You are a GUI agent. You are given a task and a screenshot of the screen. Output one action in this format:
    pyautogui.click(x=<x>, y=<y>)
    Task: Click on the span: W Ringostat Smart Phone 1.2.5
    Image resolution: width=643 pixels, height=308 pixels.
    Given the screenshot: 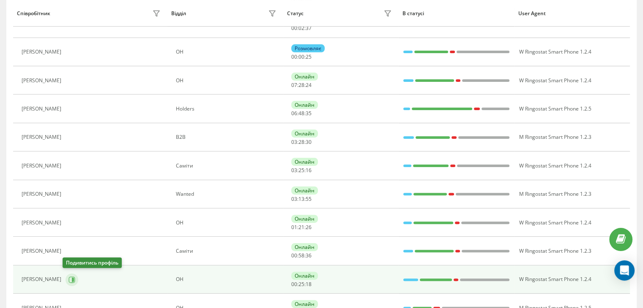 What is the action you would take?
    pyautogui.click(x=554, y=109)
    